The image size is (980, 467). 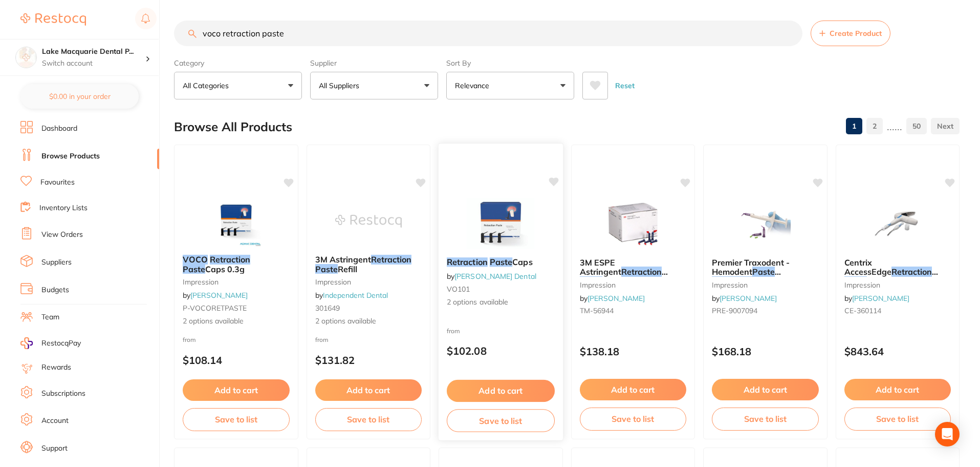 What do you see at coordinates (355, 295) in the screenshot?
I see `a: Independent Dental` at bounding box center [355, 295].